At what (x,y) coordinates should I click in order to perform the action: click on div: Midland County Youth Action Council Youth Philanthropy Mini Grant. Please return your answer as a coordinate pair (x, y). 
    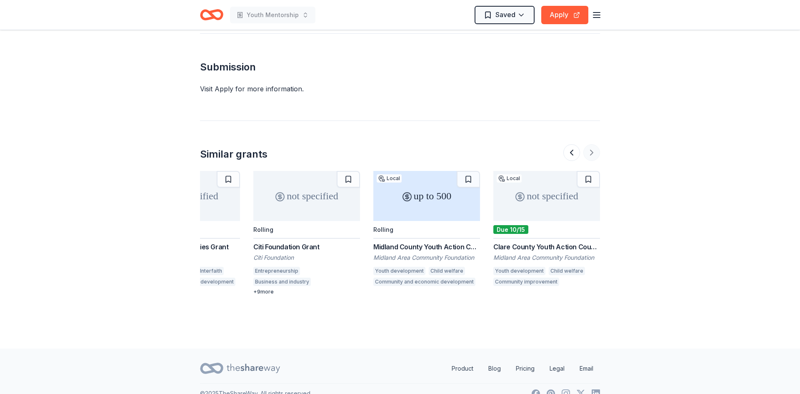
    Looking at the image, I should click on (426, 247).